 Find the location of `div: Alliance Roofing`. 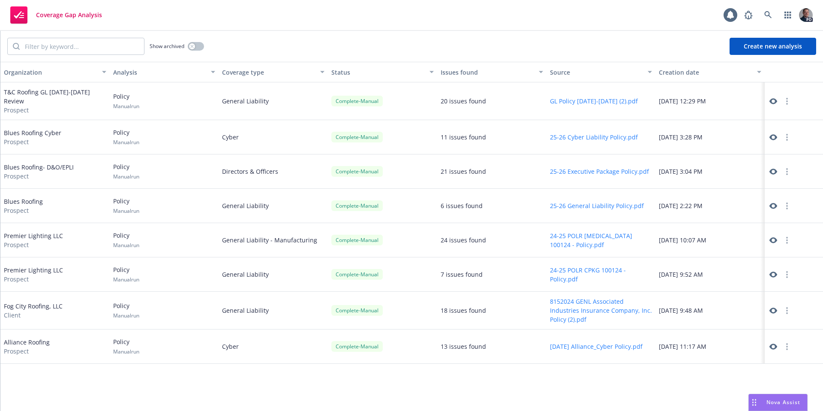

div: Alliance Roofing is located at coordinates (27, 346).